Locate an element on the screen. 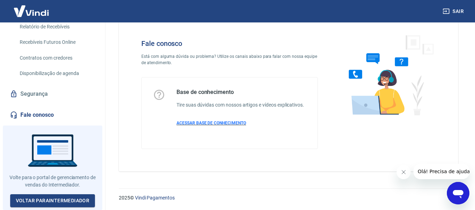 The image size is (475, 210). button: Sair is located at coordinates (454, 11).